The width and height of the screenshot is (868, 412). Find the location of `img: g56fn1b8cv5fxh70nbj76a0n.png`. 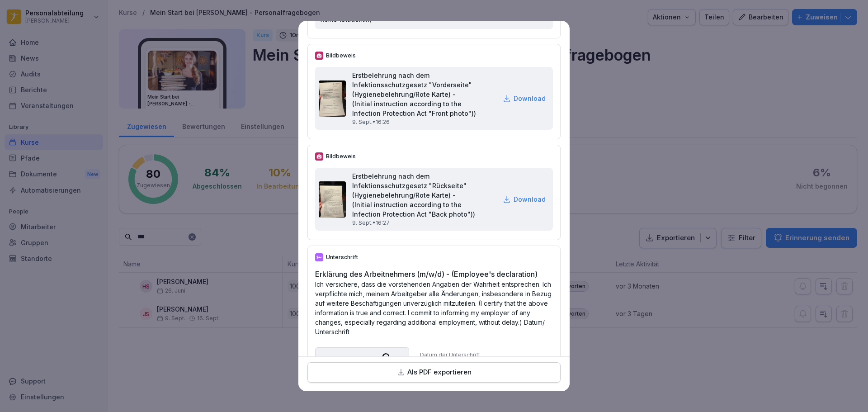

img: g56fn1b8cv5fxh70nbj76a0n.png is located at coordinates (332, 199).